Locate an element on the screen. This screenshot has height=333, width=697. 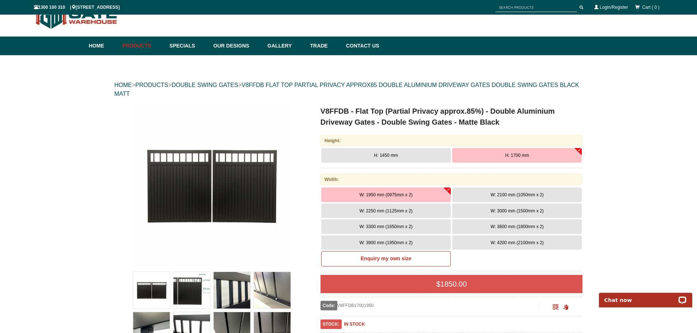
span: W: 3000 mm (1500mm x 2) is located at coordinates (517, 211).